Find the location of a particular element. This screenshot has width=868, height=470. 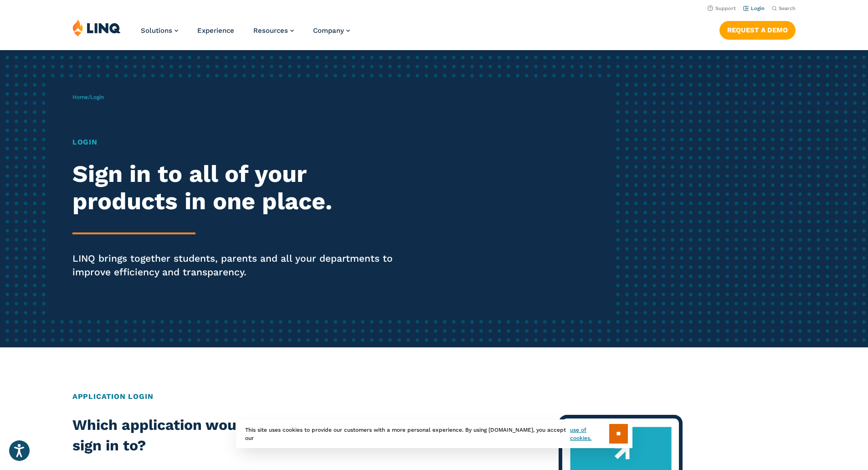

h1: Login is located at coordinates (240, 142).